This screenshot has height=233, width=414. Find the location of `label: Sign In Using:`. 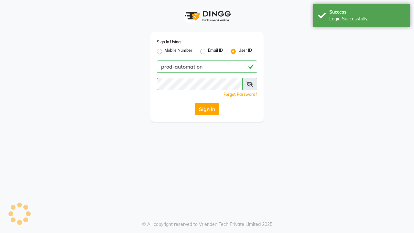

label: Sign In Using: is located at coordinates (169, 42).